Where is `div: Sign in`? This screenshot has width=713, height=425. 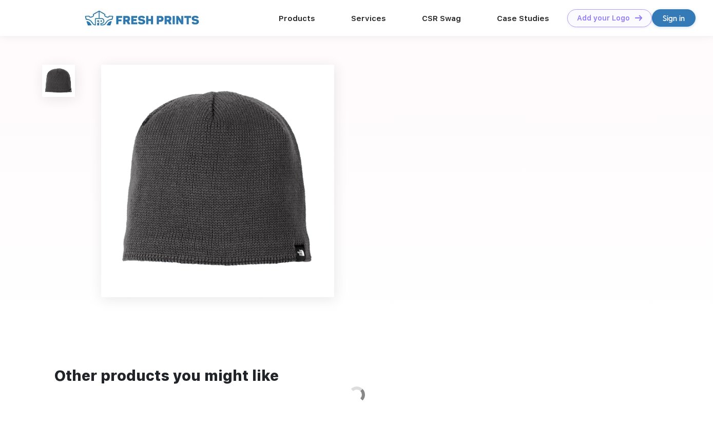
div: Sign in is located at coordinates (673, 18).